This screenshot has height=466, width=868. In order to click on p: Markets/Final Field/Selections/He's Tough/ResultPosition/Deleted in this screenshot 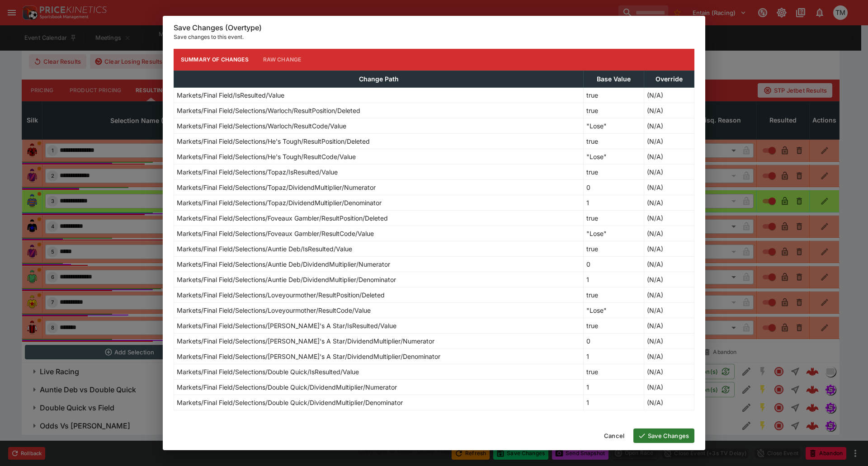, I will do `click(273, 141)`.